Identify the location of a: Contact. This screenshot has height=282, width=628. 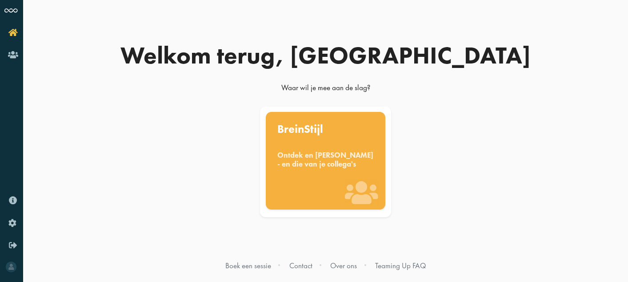
(301, 266).